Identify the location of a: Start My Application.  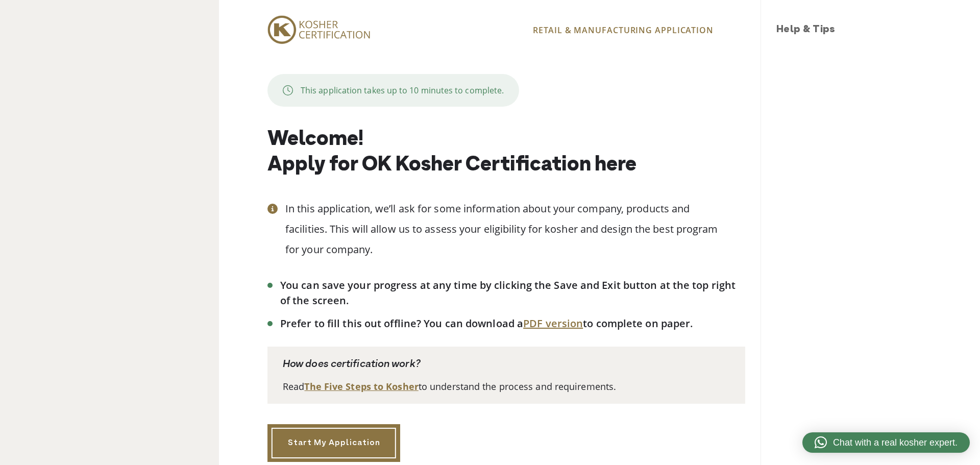
(334, 443).